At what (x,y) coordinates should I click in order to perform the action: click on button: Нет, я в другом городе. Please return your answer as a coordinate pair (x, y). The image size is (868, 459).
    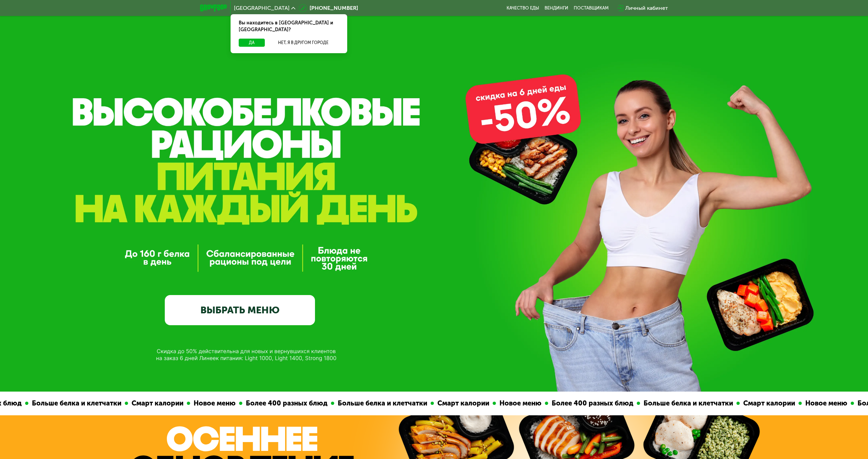
    Looking at the image, I should click on (303, 43).